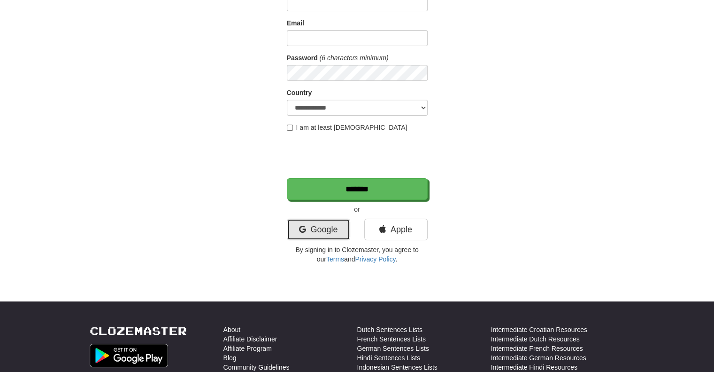  Describe the element at coordinates (318, 229) in the screenshot. I see `a: Google` at that location.